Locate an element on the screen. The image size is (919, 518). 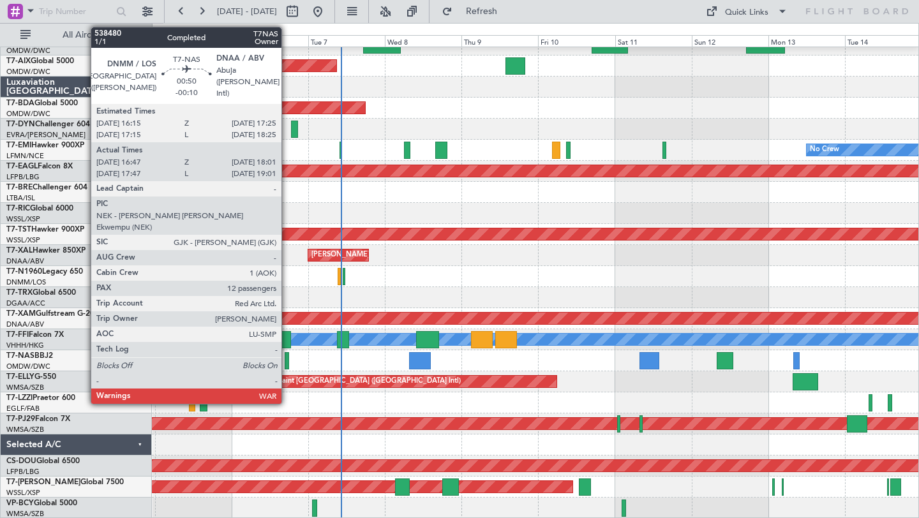
button: Quick Links is located at coordinates (746, 11).